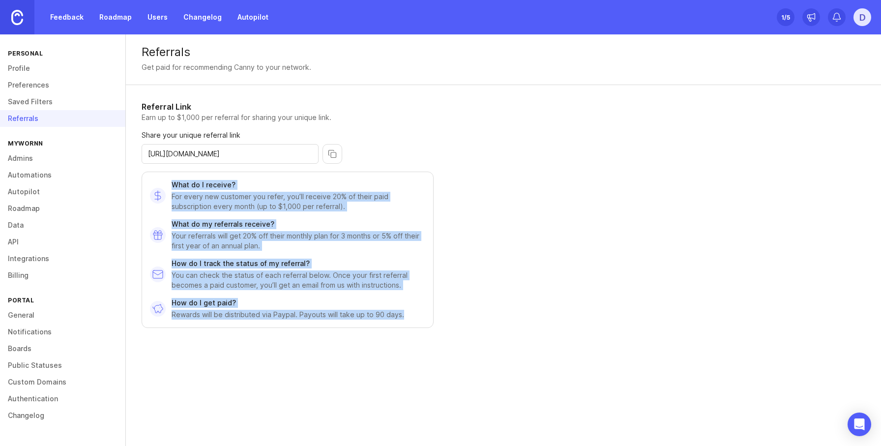 Image resolution: width=881 pixels, height=446 pixels. Describe the element at coordinates (288, 107) in the screenshot. I see `h1: Referral Link` at that location.